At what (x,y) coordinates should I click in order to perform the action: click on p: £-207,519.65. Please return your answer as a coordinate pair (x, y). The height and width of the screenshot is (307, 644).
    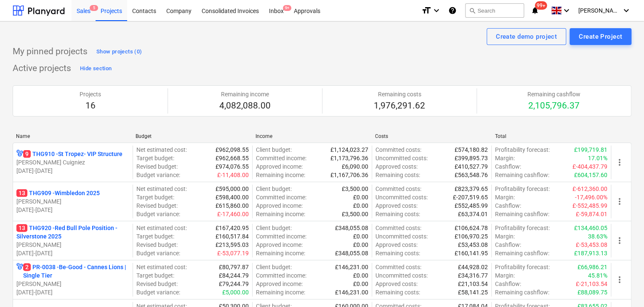
    Looking at the image, I should click on (470, 197).